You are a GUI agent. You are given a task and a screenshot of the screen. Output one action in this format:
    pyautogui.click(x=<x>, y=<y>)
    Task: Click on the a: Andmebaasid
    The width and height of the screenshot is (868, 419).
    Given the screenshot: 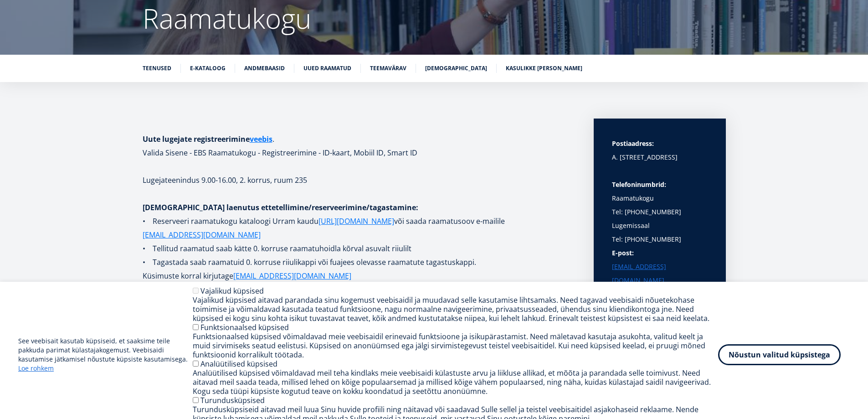 What is the action you would take?
    pyautogui.click(x=264, y=68)
    